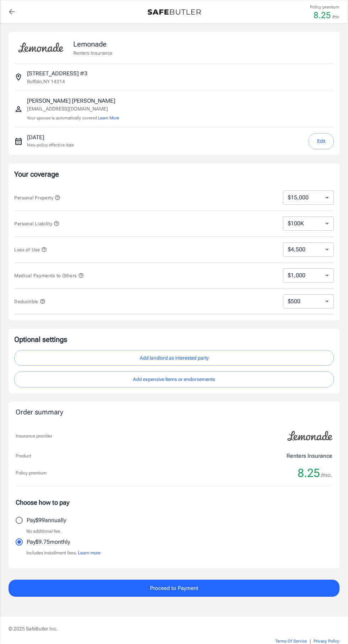 The width and height of the screenshot is (348, 644). Describe the element at coordinates (108, 118) in the screenshot. I see `button: Learn More` at that location.